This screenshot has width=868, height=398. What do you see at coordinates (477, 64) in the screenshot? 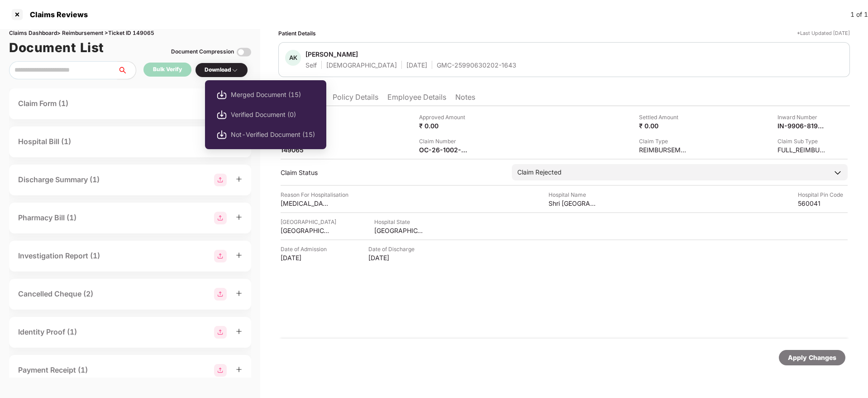
I see `div: GMC-25990630202-1643` at bounding box center [477, 64].